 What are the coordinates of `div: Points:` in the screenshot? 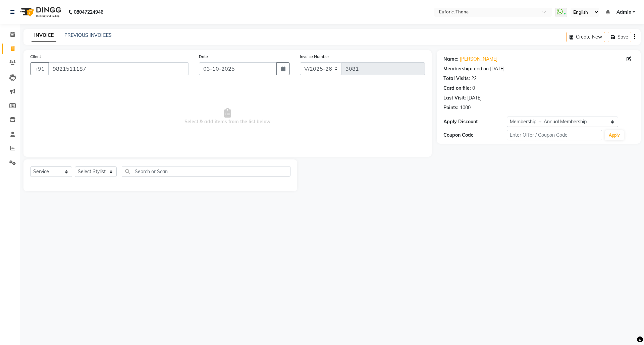 It's located at (450, 108).